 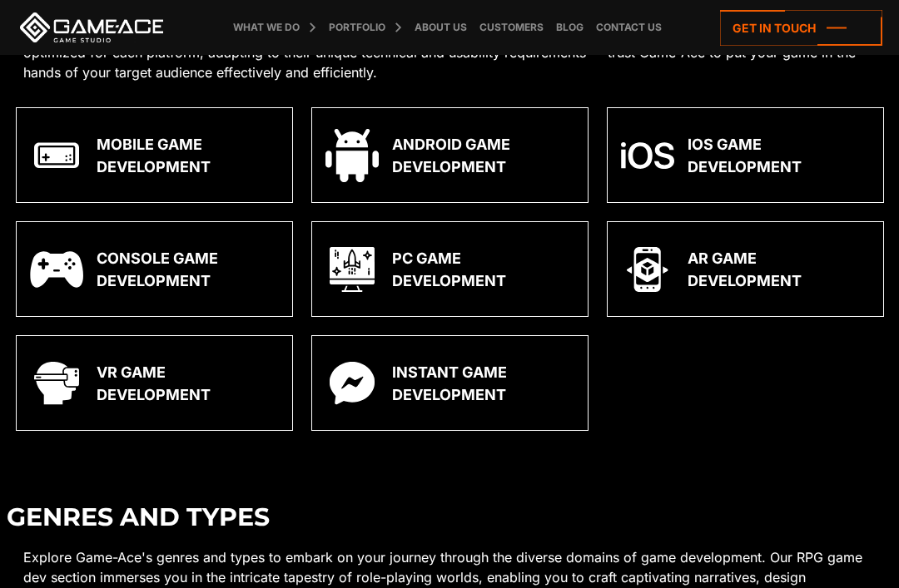 I want to click on img: Pc gaming, so click(x=352, y=270).